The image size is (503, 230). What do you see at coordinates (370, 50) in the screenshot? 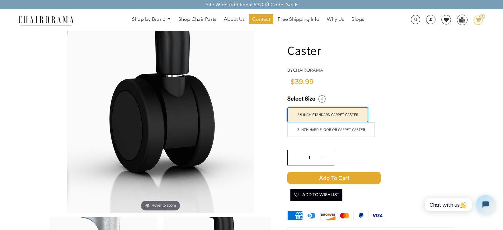
I see `h1: Caster` at bounding box center [370, 50].